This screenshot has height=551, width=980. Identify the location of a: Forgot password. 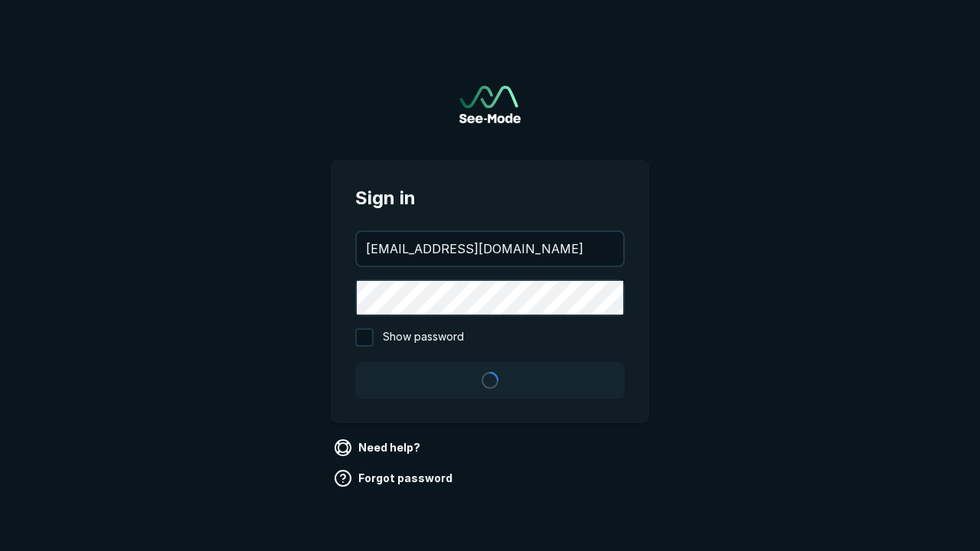
(394, 478).